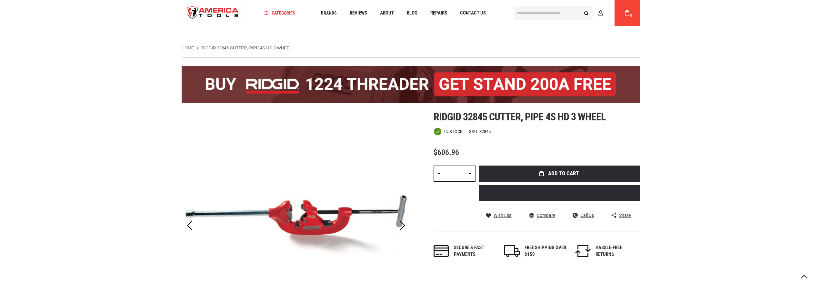 Image resolution: width=821 pixels, height=294 pixels. Describe the element at coordinates (387, 13) in the screenshot. I see `span: About` at that location.